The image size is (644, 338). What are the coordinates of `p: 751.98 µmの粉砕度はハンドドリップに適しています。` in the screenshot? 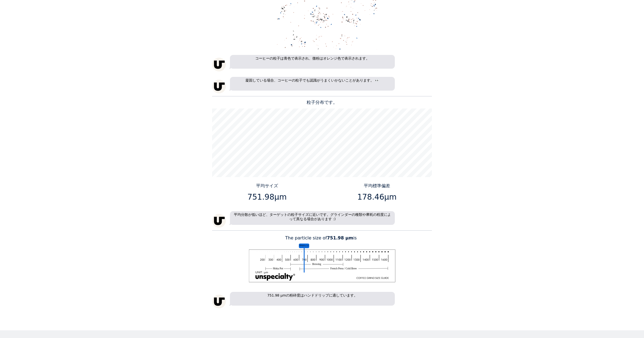 It's located at (312, 299).